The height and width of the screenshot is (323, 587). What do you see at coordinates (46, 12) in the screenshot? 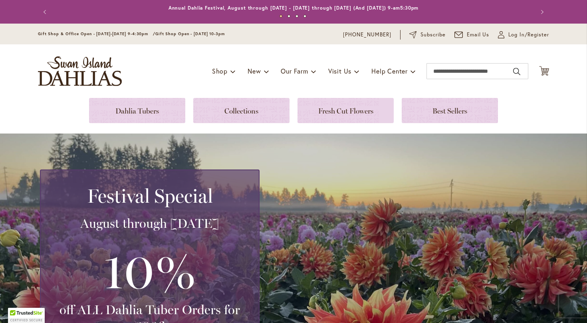
I see `button: Previous` at bounding box center [46, 12].